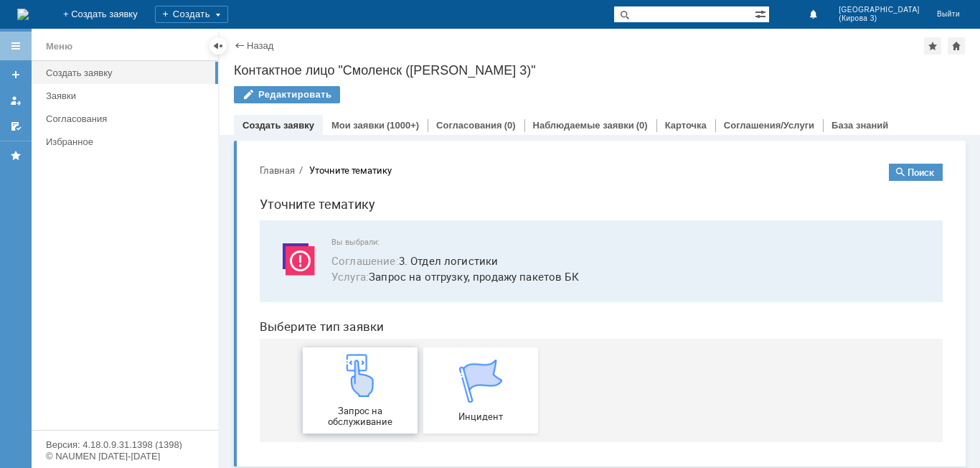 The height and width of the screenshot is (468, 980). What do you see at coordinates (232, 228) in the screenshot?
I see `img: get067d4ba7cf7247ad92597448b2db9300` at bounding box center [232, 228].